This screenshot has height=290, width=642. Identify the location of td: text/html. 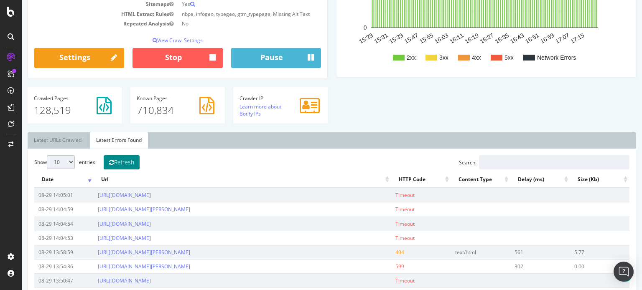
(459, 252).